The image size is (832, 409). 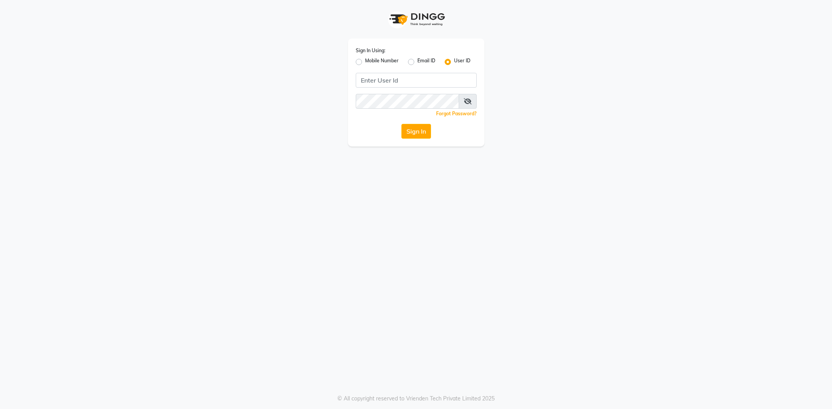 What do you see at coordinates (382, 62) in the screenshot?
I see `label: Mobile Number` at bounding box center [382, 62].